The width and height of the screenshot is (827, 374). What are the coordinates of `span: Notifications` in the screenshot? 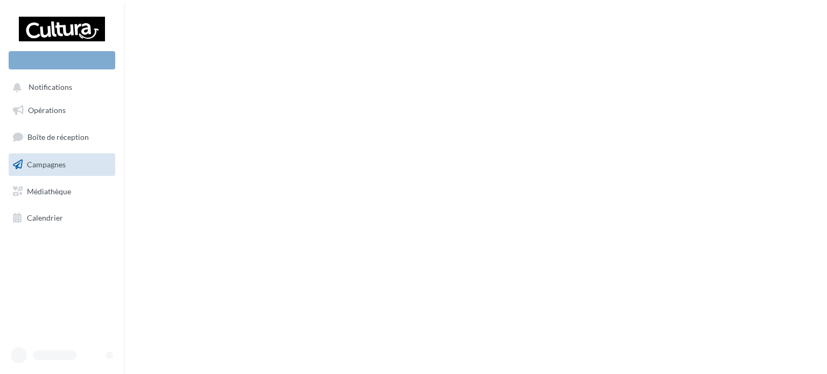 It's located at (50, 87).